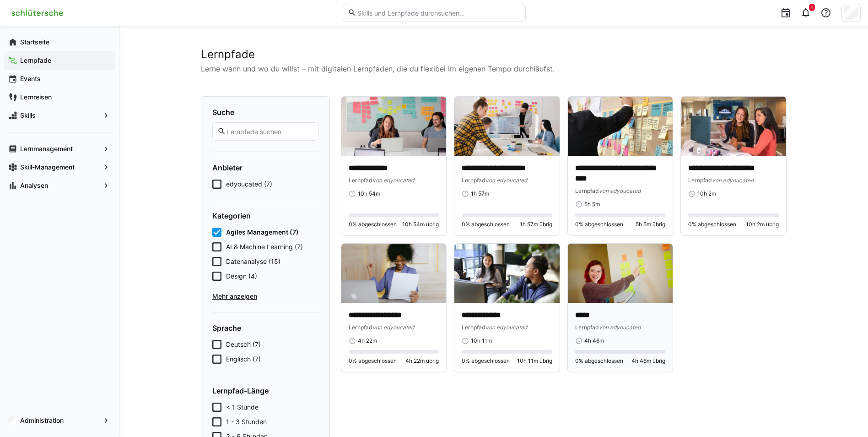 This screenshot has width=868, height=437. Describe the element at coordinates (480, 194) in the screenshot. I see `span: 1h 57m` at that location.